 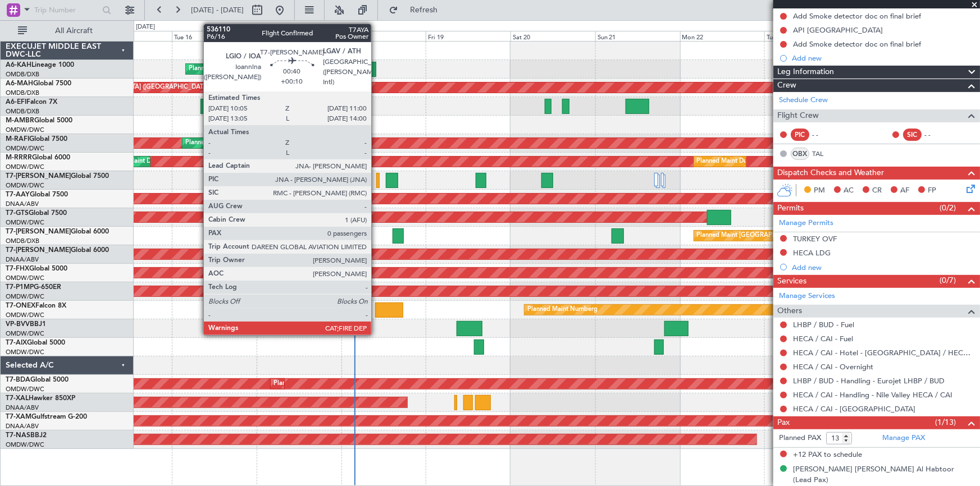 I want to click on span: Refresh, so click(x=424, y=10).